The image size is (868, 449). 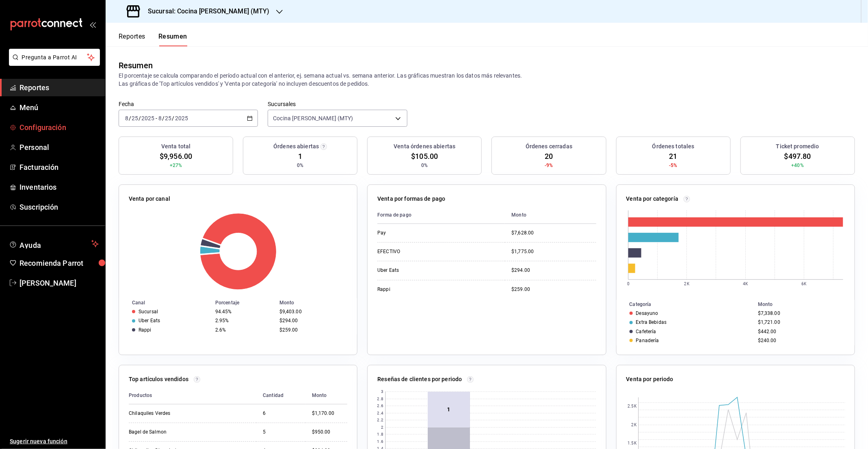 I want to click on p: Venta por periodo, so click(x=649, y=379).